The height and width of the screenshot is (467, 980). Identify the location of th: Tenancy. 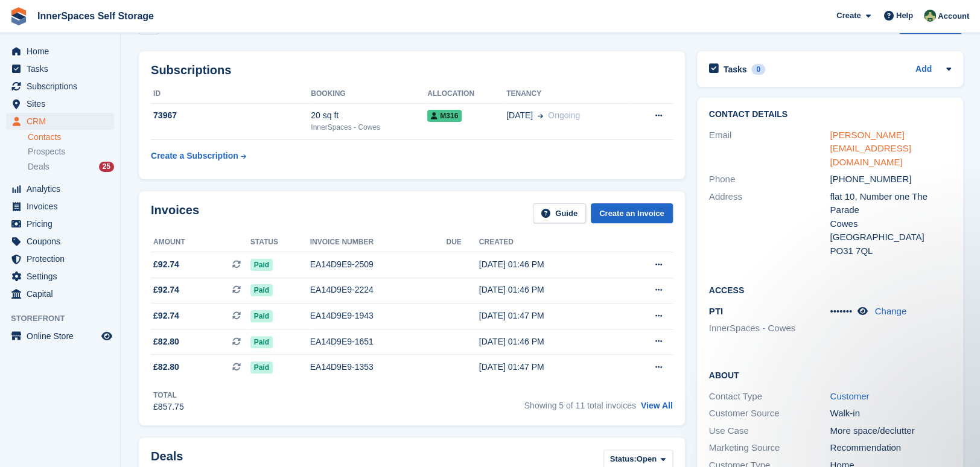
(568, 94).